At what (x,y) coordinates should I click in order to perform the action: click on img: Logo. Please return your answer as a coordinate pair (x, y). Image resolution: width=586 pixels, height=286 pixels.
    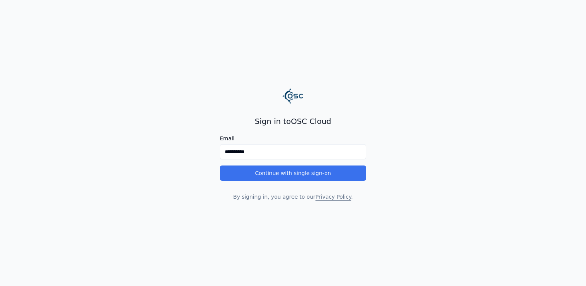
    Looking at the image, I should click on (293, 96).